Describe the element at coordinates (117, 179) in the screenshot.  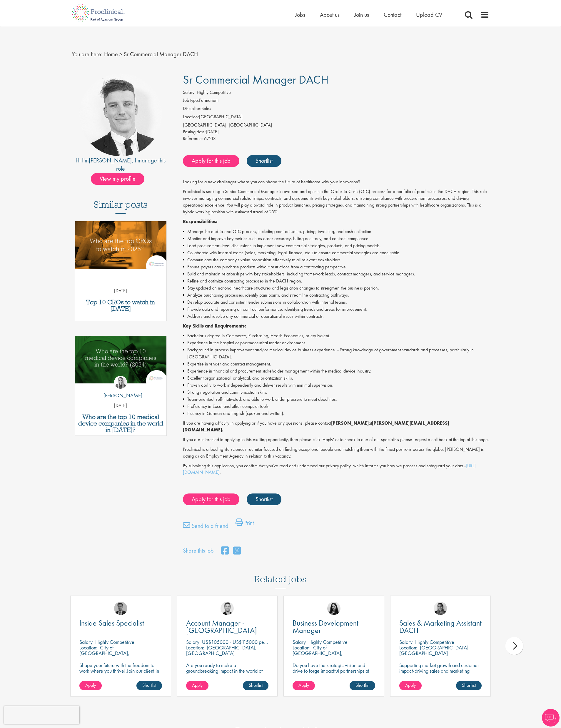
I see `span: View my profile` at that location.